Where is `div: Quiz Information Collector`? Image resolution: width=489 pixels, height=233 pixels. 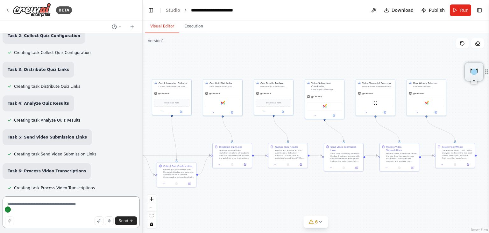 div: Quiz Information Collector is located at coordinates (174, 83).